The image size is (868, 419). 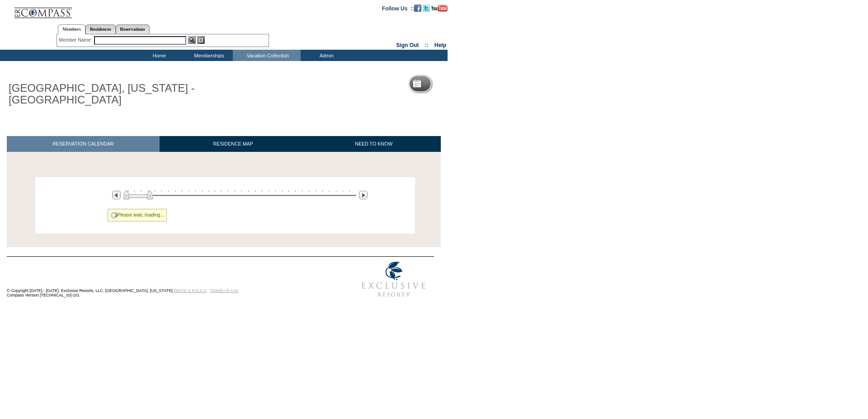 What do you see at coordinates (233, 144) in the screenshot?
I see `a: RESIDENCE MAP` at bounding box center [233, 144].